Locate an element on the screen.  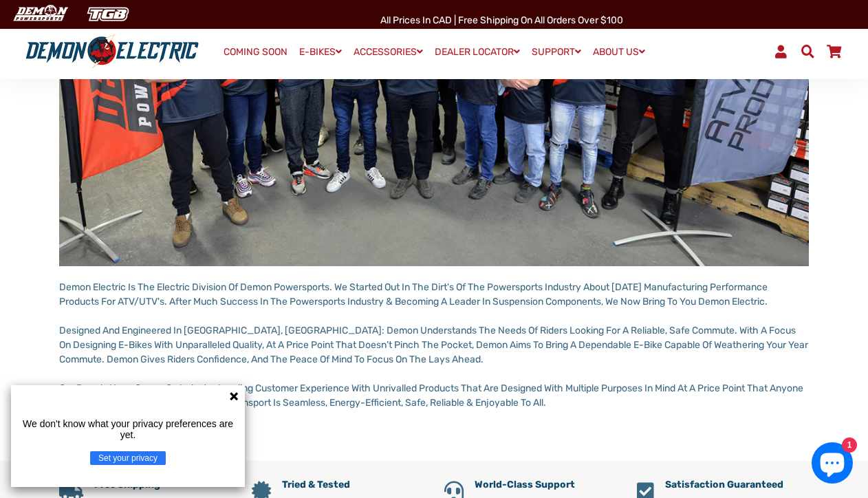
a: DEALER LOCATOR is located at coordinates (477, 51).